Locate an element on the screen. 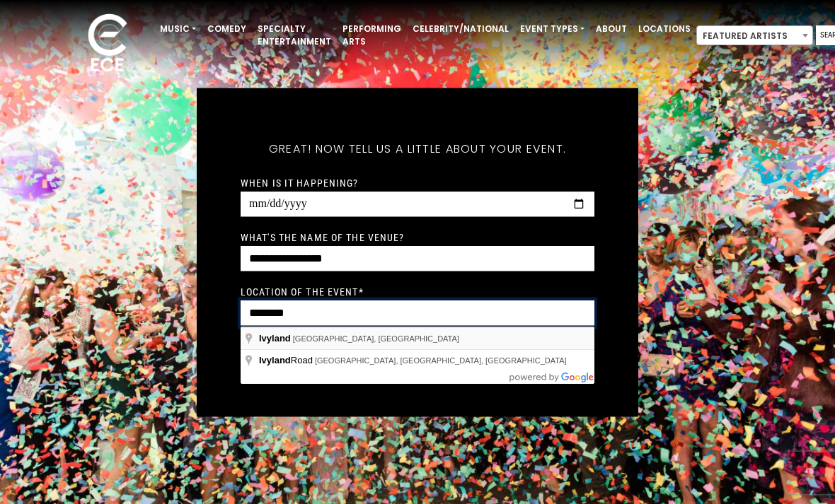 This screenshot has width=835, height=504. img: ece_new_logo_whitev2-1.png is located at coordinates (107, 44).